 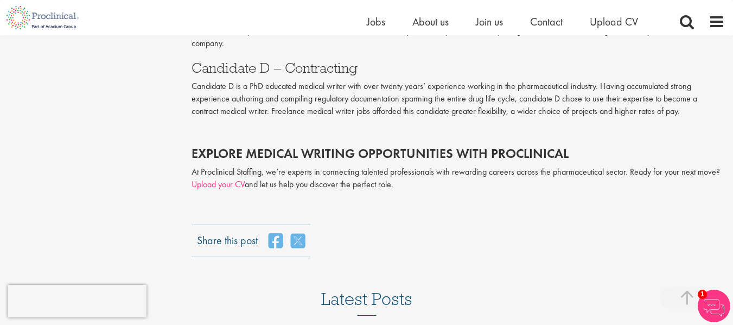 I want to click on h2: Explore medical writing opportunities with Proclinical, so click(x=458, y=154).